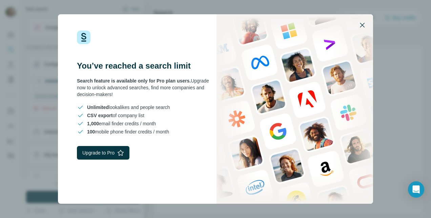 Image resolution: width=431 pixels, height=218 pixels. I want to click on span: CSV export, so click(100, 115).